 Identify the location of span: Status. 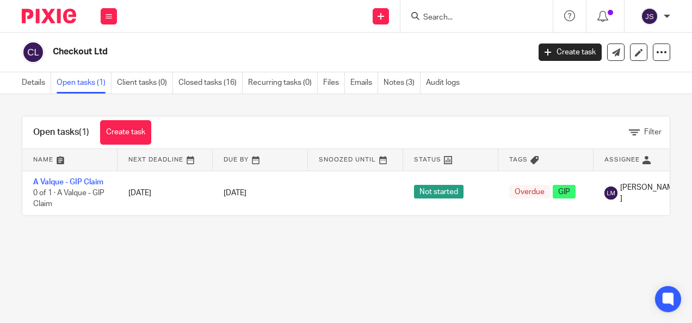
(428, 160).